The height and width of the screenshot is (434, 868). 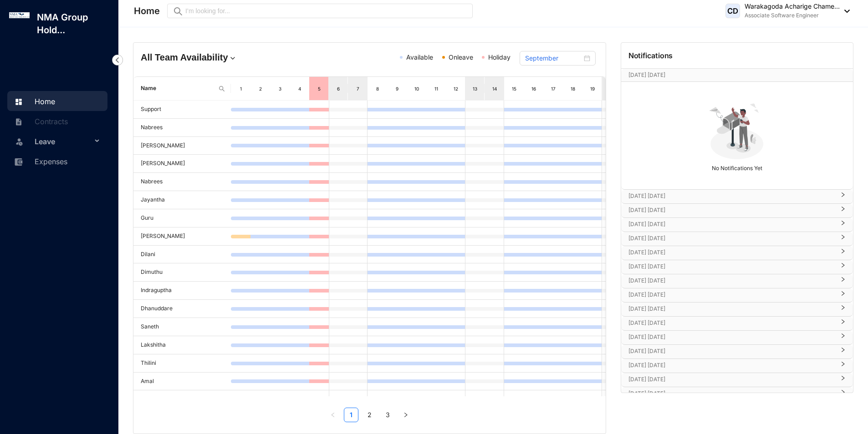 I want to click on span: Onleave, so click(x=461, y=57).